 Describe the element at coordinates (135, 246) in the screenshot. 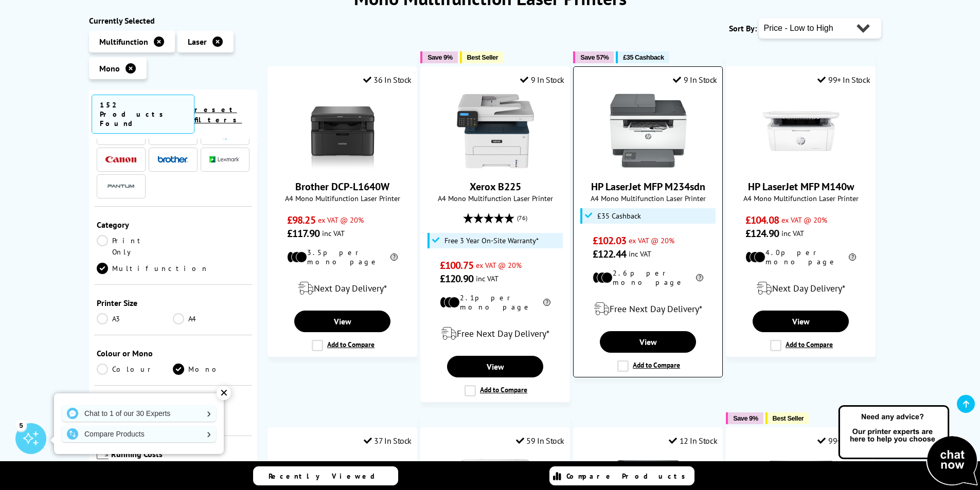

I see `a: Print Only` at that location.